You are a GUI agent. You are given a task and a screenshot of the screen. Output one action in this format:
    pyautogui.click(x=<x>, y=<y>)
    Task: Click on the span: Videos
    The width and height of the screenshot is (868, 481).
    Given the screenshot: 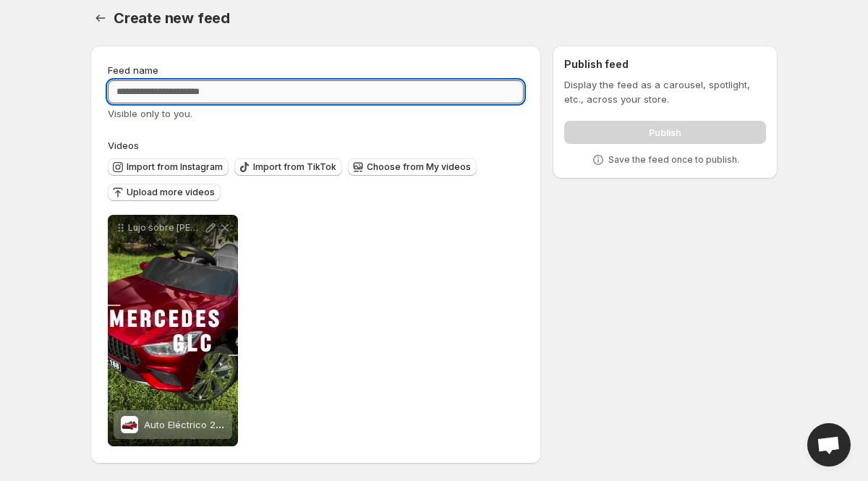 What is the action you would take?
    pyautogui.click(x=122, y=146)
    